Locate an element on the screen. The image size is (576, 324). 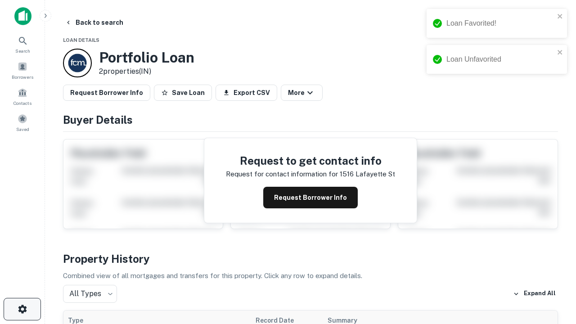
a: Search is located at coordinates (22, 44).